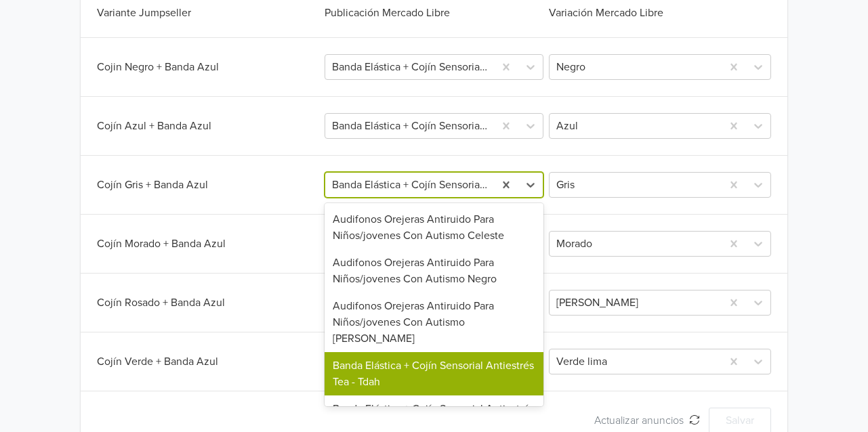  Describe the element at coordinates (209, 67) in the screenshot. I see `div: Cojin Negro + Banda Azul` at that location.